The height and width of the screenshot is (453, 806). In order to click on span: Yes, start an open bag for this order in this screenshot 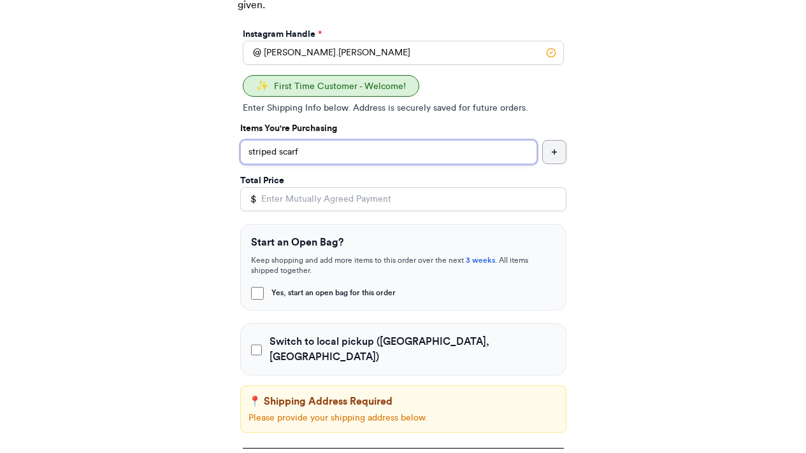, I will do `click(333, 293)`.